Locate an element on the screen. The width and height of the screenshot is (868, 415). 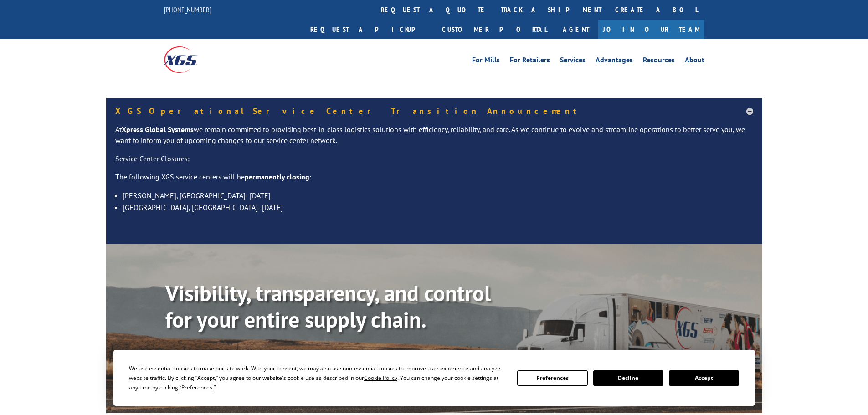
a: Join Our Team is located at coordinates (651, 29).